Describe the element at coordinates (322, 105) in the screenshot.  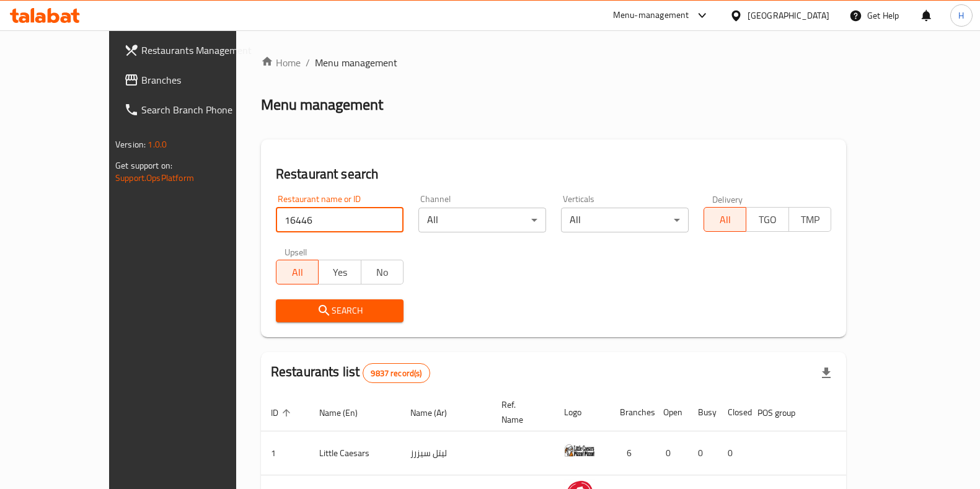
I see `h2: Menu management` at that location.